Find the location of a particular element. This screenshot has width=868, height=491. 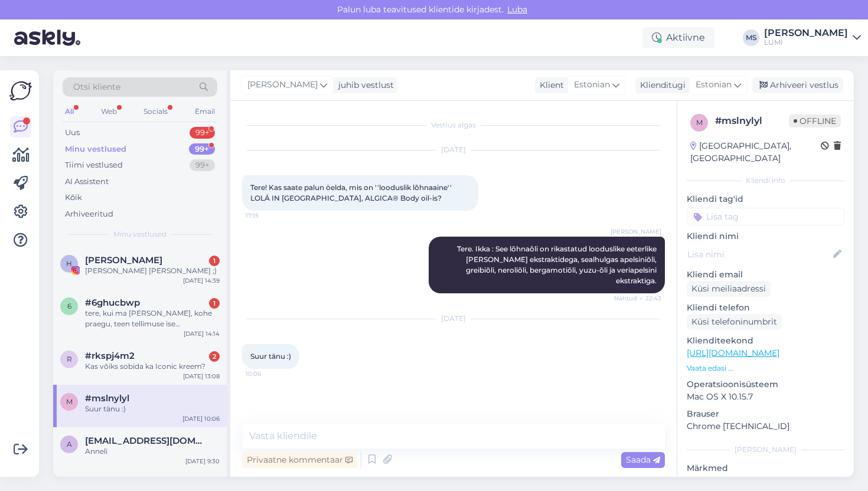

p: Vaata edasi ... is located at coordinates (765, 368).